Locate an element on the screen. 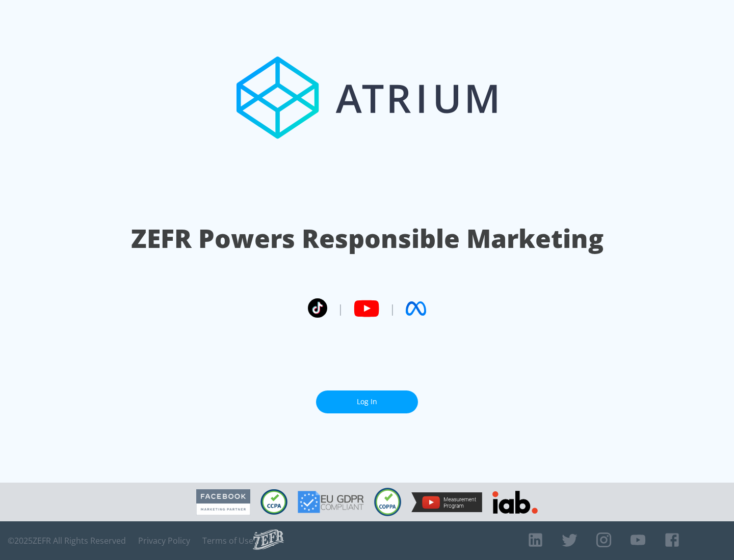  a: Terms of Use is located at coordinates (228, 541).